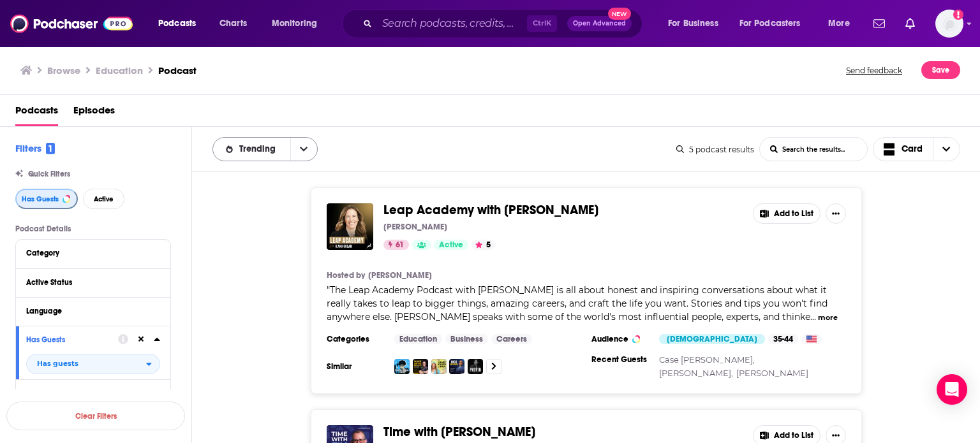 This screenshot has width=980, height=443. Describe the element at coordinates (72, 24) in the screenshot. I see `a: Podchaser - Follow, Share and Rate Podcasts` at that location.